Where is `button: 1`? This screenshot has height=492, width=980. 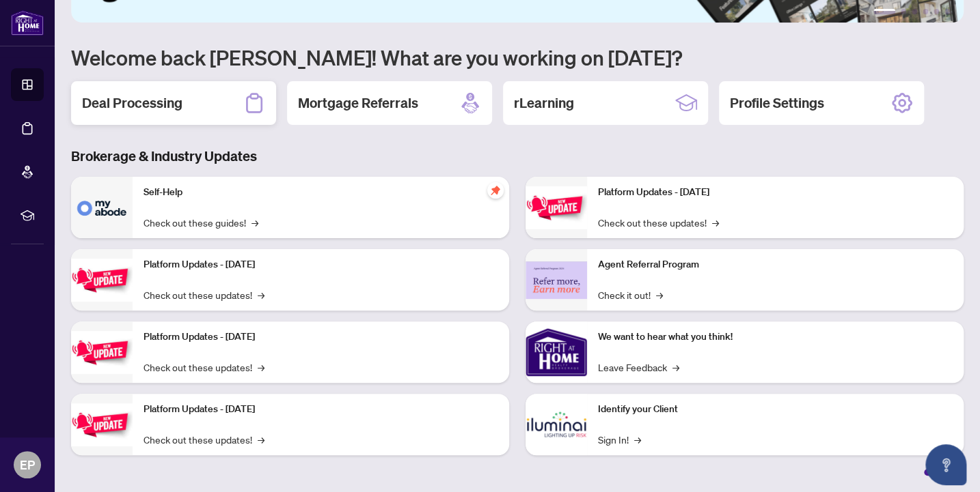
button: 1 is located at coordinates (885, 12).